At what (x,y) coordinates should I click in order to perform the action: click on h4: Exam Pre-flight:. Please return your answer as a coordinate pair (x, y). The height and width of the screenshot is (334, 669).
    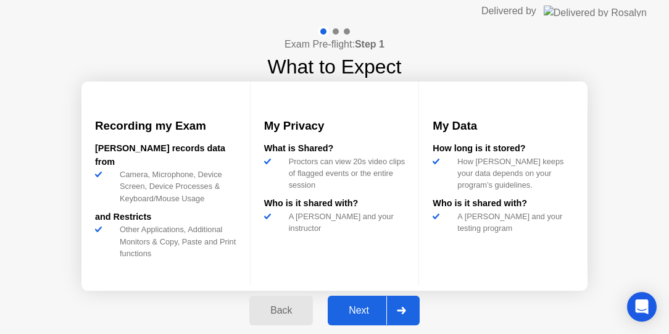
    Looking at the image, I should click on (335, 44).